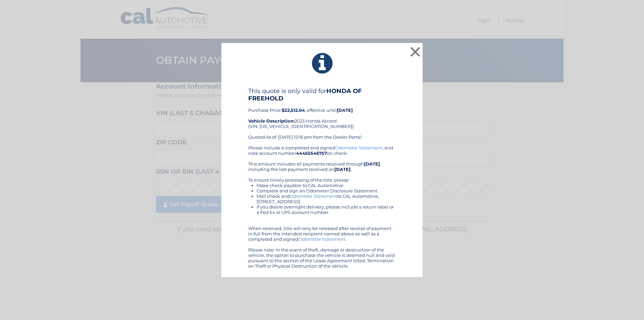 The width and height of the screenshot is (644, 320). I want to click on b: HONDA OF FREEHOLD, so click(305, 95).